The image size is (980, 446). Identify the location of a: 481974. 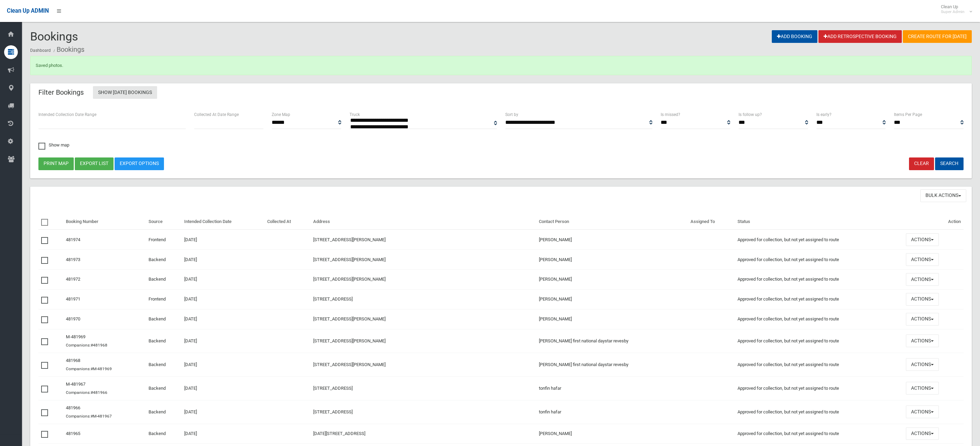
(73, 240).